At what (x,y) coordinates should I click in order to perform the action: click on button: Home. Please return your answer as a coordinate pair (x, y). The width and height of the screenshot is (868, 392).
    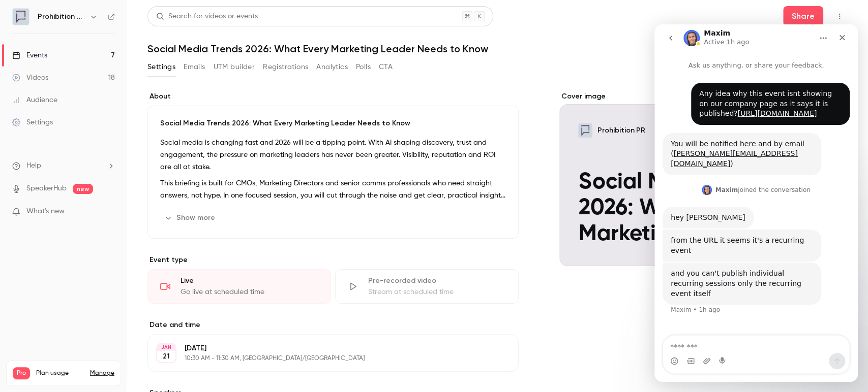
    Looking at the image, I should click on (169, 13).